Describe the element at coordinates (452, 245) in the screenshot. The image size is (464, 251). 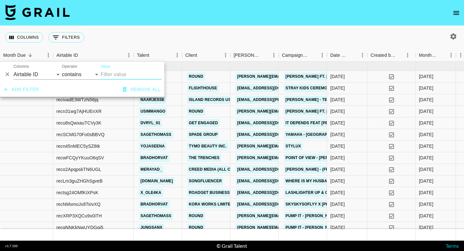
I see `a: Terms` at that location.